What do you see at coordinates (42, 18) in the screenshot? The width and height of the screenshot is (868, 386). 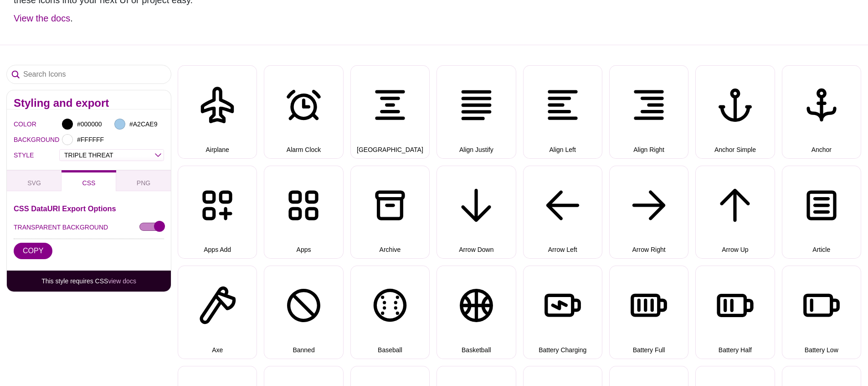 I see `a: View the docs` at bounding box center [42, 18].